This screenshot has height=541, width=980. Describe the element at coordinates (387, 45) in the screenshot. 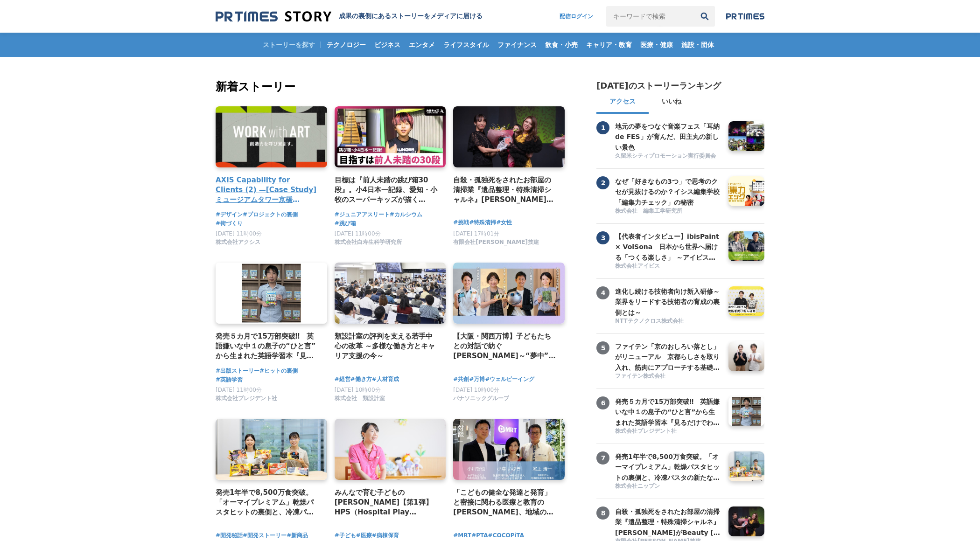

I see `span: ビジネス` at that location.